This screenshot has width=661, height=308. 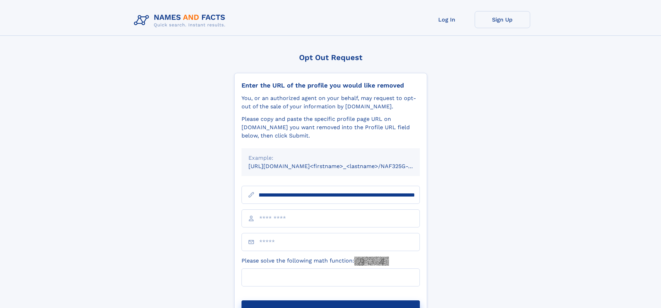 I want to click on a: Log In, so click(x=447, y=19).